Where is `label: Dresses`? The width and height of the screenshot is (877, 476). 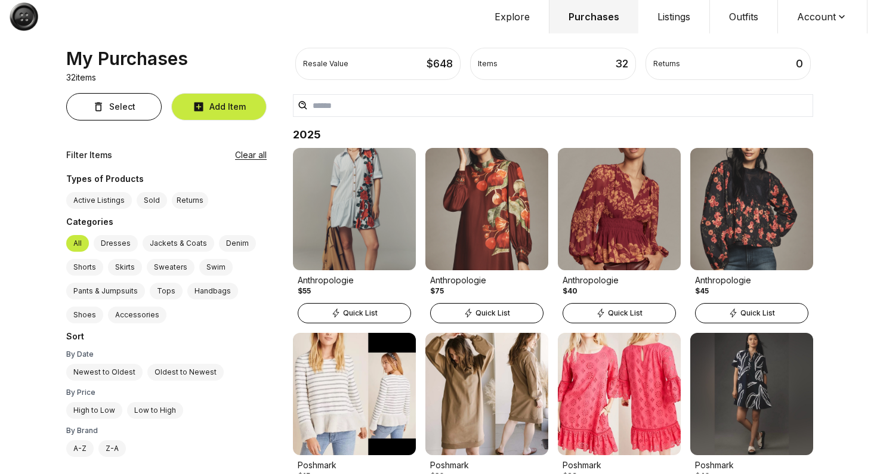
label: Dresses is located at coordinates (116, 243).